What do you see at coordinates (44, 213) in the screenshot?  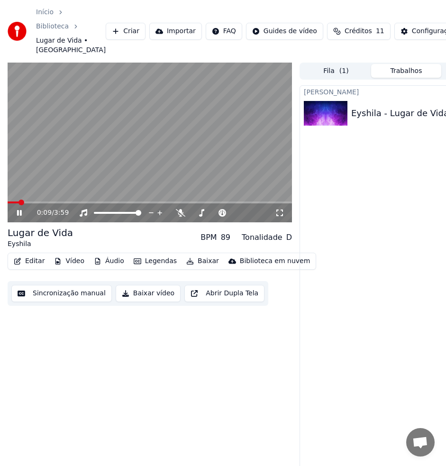 I see `span: 0:09` at bounding box center [44, 213].